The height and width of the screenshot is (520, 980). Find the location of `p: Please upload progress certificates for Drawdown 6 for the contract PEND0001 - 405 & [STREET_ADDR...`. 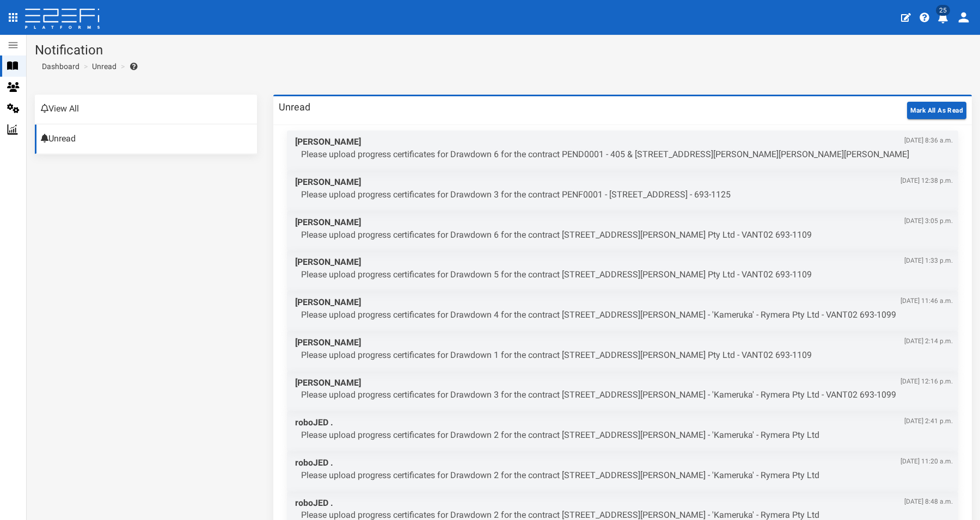

p: Please upload progress certificates for Drawdown 6 for the contract PEND0001 - 405 & [STREET_ADDR... is located at coordinates (627, 155).